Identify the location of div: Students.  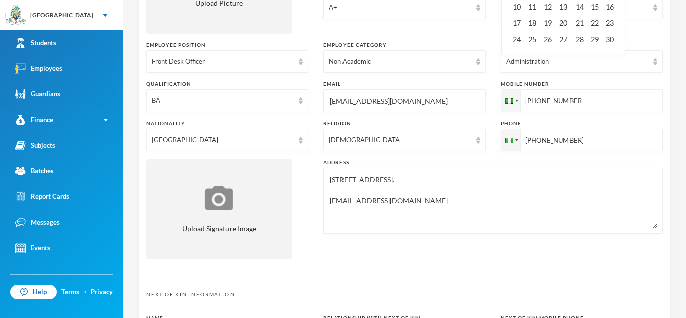
(36, 43).